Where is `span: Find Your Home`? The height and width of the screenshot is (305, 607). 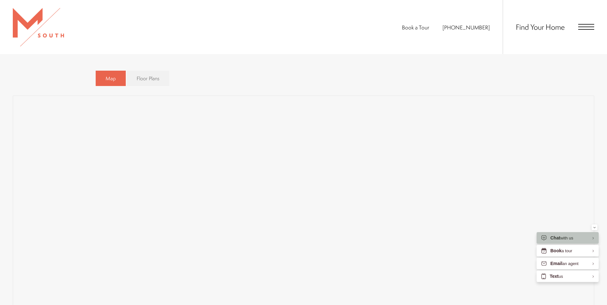
span: Find Your Home is located at coordinates (540, 27).